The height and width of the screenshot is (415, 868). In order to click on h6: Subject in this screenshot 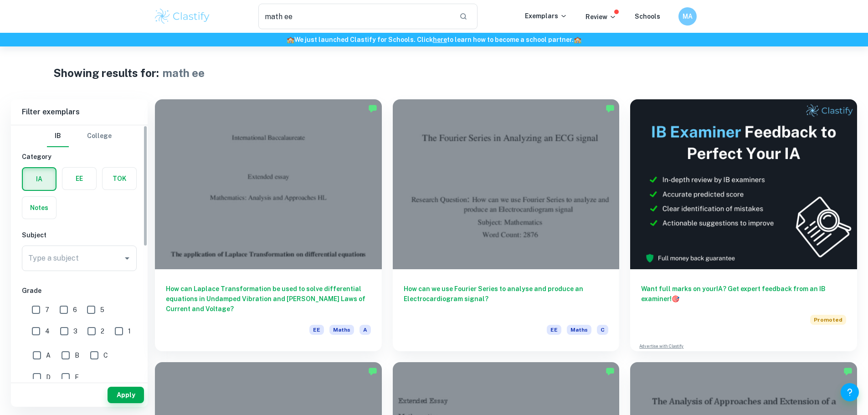, I will do `click(79, 235)`.